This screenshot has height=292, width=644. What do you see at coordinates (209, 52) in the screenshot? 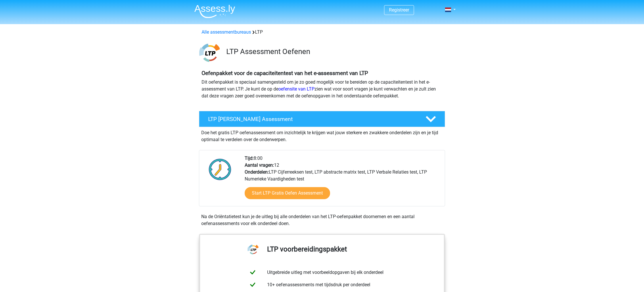
I see `img: ltp.png` at bounding box center [209, 52].